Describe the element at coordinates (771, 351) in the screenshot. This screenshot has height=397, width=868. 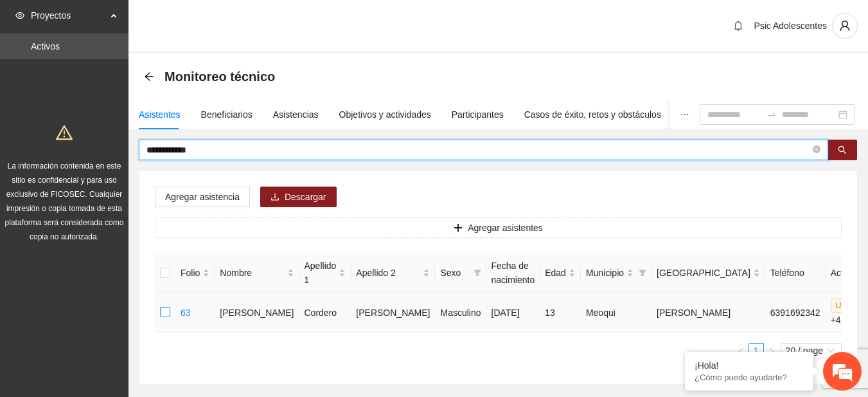
I see `button: right` at that location.